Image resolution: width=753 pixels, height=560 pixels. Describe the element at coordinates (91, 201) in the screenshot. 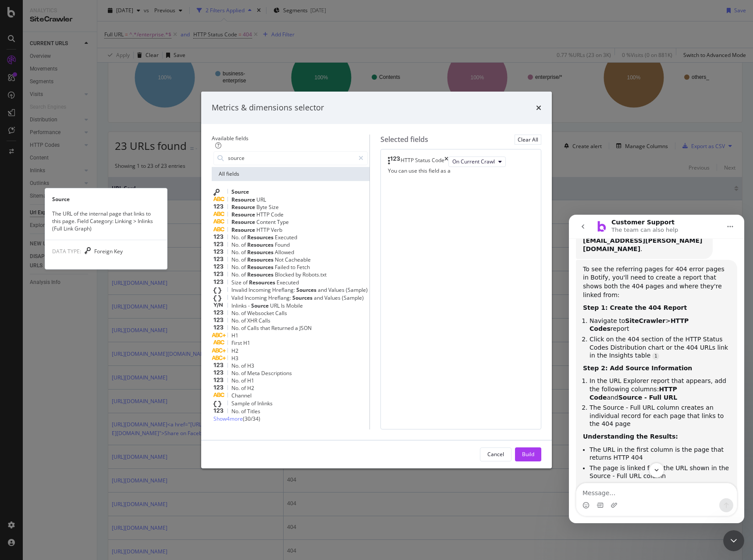

I see `li: The Source - Full URL column creates an individual record for each page that links to the 404 page` at that location.